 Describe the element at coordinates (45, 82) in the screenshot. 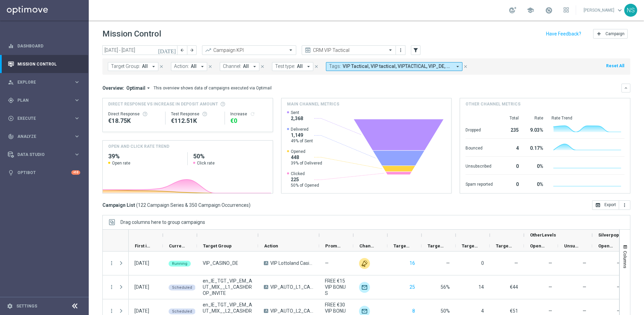

I see `span: Explore` at that location.